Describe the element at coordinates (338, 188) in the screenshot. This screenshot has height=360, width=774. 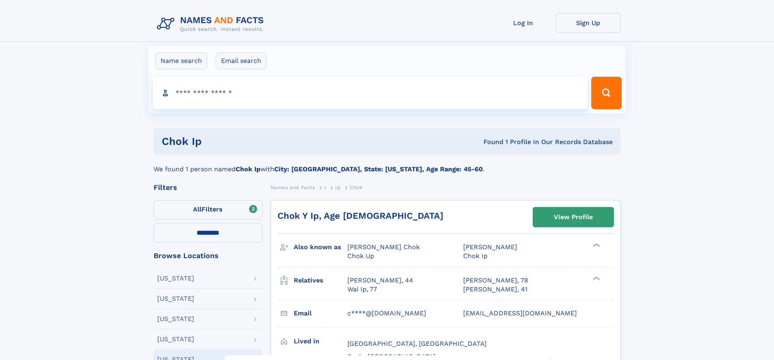
I see `span: Ip` at that location.